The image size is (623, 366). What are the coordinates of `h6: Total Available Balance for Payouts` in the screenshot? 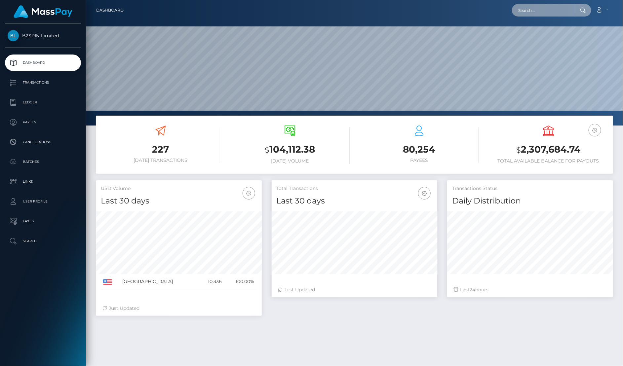 It's located at (548, 161).